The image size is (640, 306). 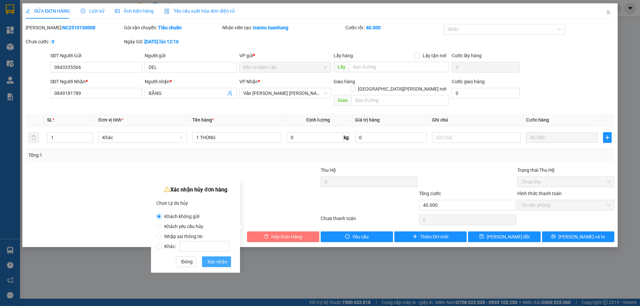 I want to click on b: Tiêu chuẩn, so click(x=170, y=28).